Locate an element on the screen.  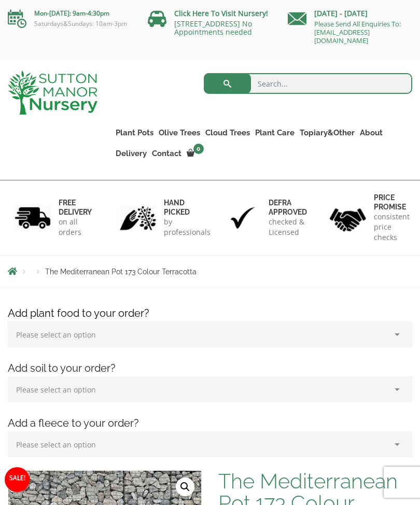
img: 2.jpg is located at coordinates (138, 218).